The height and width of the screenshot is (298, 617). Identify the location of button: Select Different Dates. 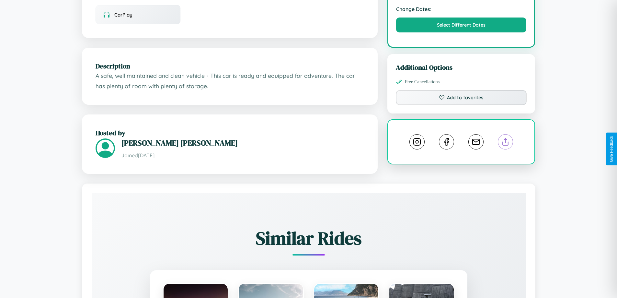
(461, 25).